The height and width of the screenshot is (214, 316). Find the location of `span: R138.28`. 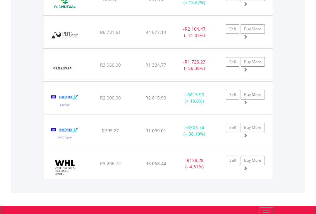

span: R138.28 is located at coordinates (195, 160).